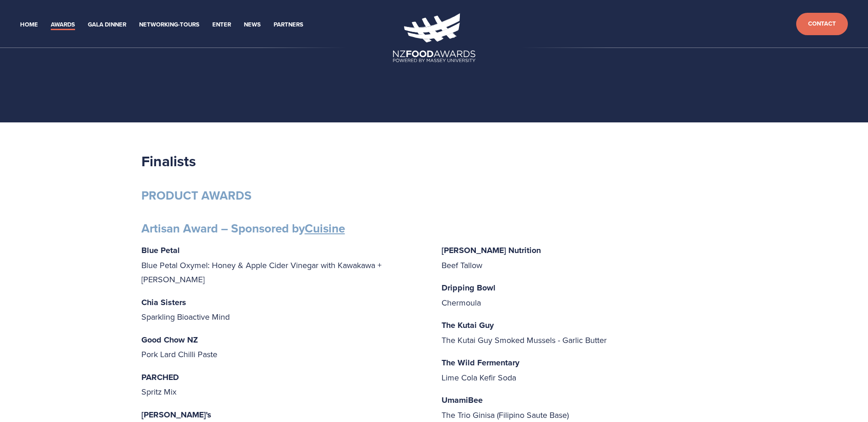  I want to click on strong: Blue Petal, so click(161, 251).